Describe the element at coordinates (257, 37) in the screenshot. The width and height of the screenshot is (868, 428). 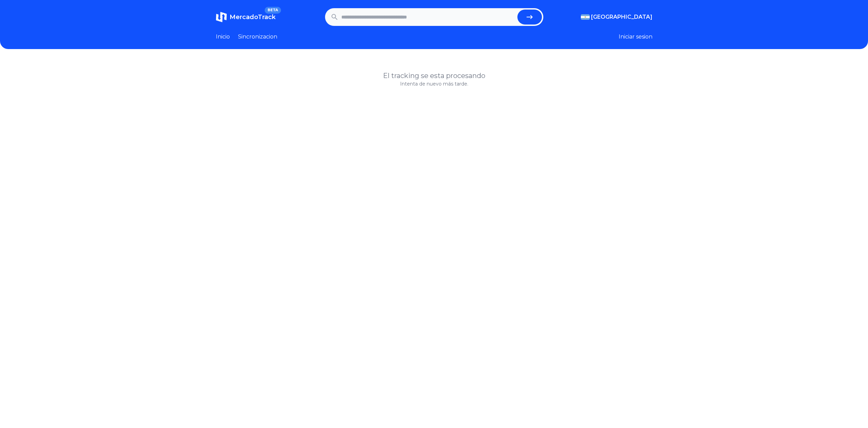
I see `a: Sincronizacion` at that location.